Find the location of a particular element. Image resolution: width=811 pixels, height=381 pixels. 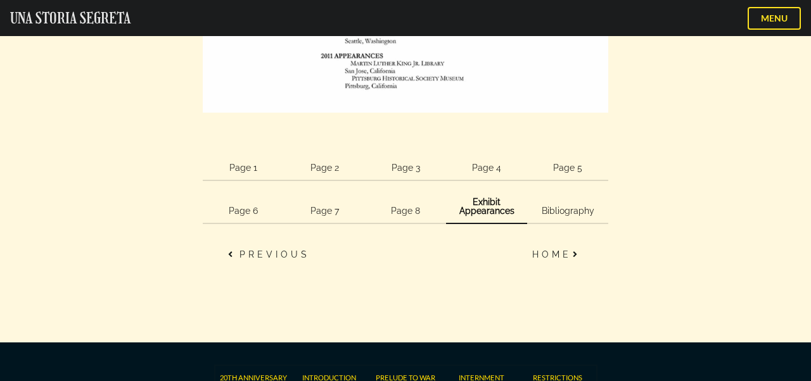

a: Home is located at coordinates (558, 255).